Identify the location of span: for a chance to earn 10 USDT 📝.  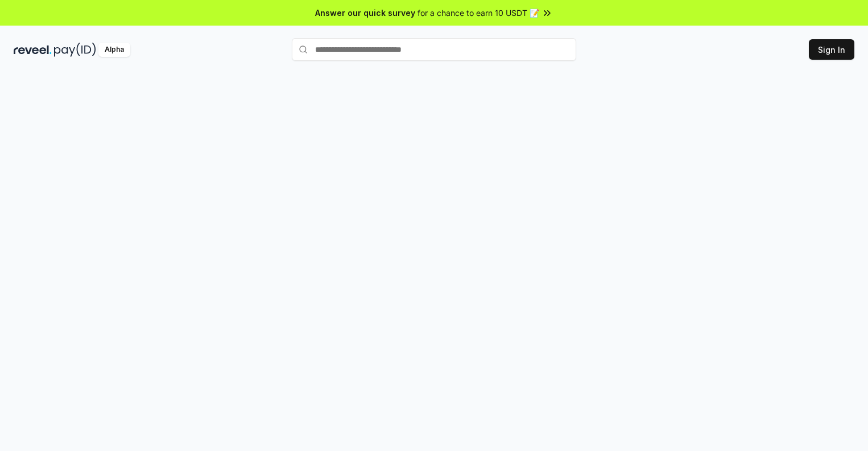
(478, 12).